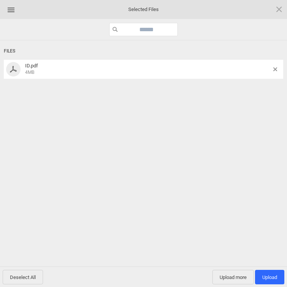 Image resolution: width=287 pixels, height=287 pixels. I want to click on span: Selected Files, so click(143, 10).